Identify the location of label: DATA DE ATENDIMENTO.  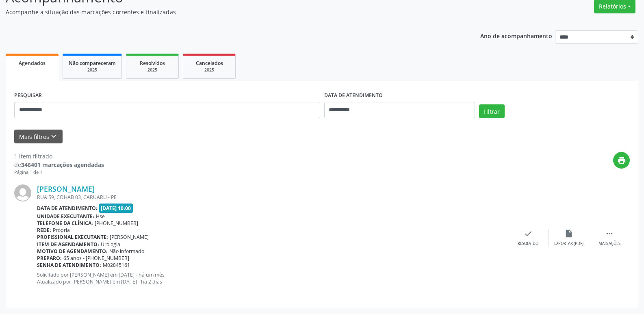
(354, 95).